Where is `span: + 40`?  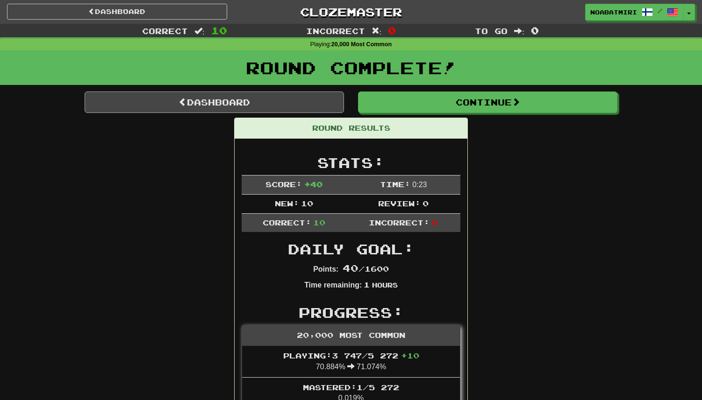 span: + 40 is located at coordinates (313, 184).